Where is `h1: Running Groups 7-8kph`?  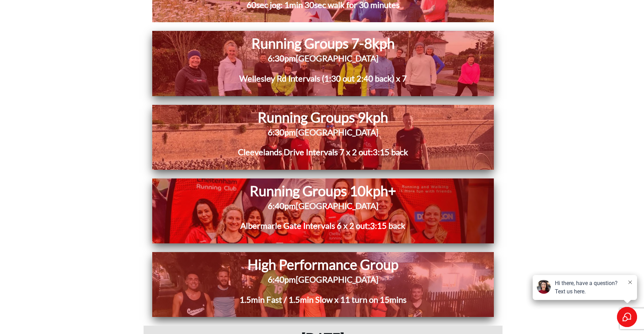 h1: Running Groups 7-8kph is located at coordinates (323, 43).